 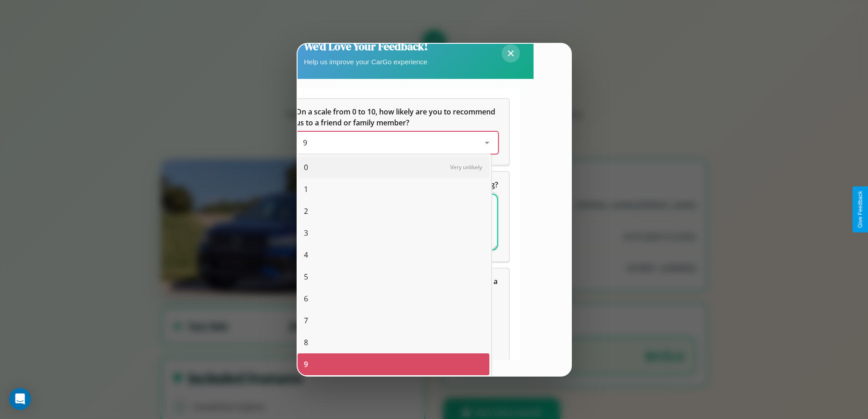 What do you see at coordinates (305, 255) in the screenshot?
I see `span: 4` at bounding box center [305, 255].